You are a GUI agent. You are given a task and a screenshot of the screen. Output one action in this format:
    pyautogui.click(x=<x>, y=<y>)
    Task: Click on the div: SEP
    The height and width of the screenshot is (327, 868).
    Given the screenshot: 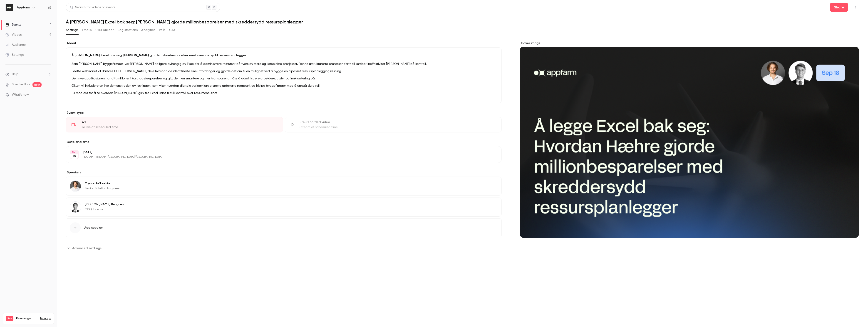 What is the action you would take?
    pyautogui.click(x=74, y=152)
    